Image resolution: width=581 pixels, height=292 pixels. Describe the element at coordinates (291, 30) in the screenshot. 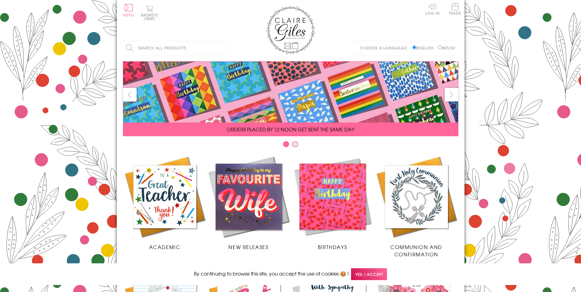

I see `img: Claire Giles Greetings Cards` at that location.